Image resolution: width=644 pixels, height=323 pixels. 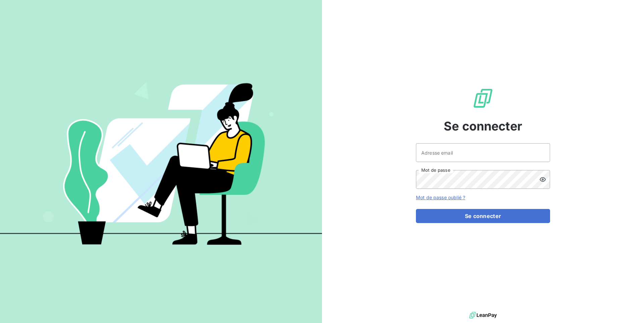 What do you see at coordinates (483, 153) in the screenshot?
I see `input: placeholder` at bounding box center [483, 153].